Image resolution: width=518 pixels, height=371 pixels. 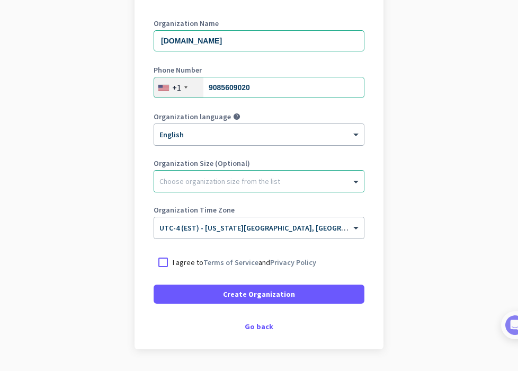 I want to click on label: Phone Number, so click(x=259, y=70).